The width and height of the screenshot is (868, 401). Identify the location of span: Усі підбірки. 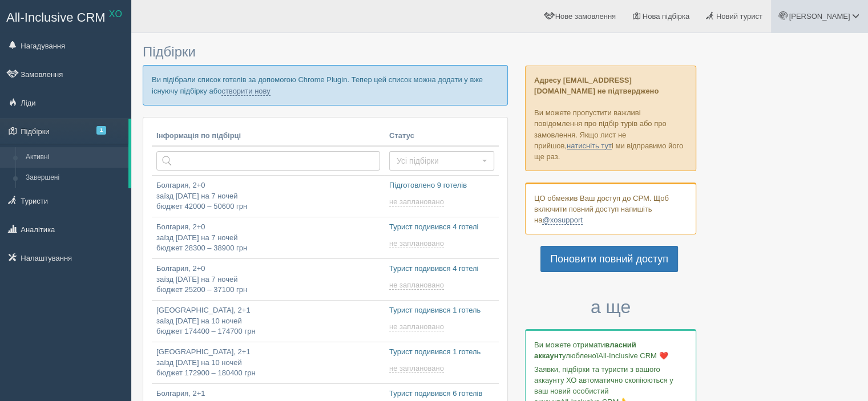
(438, 161).